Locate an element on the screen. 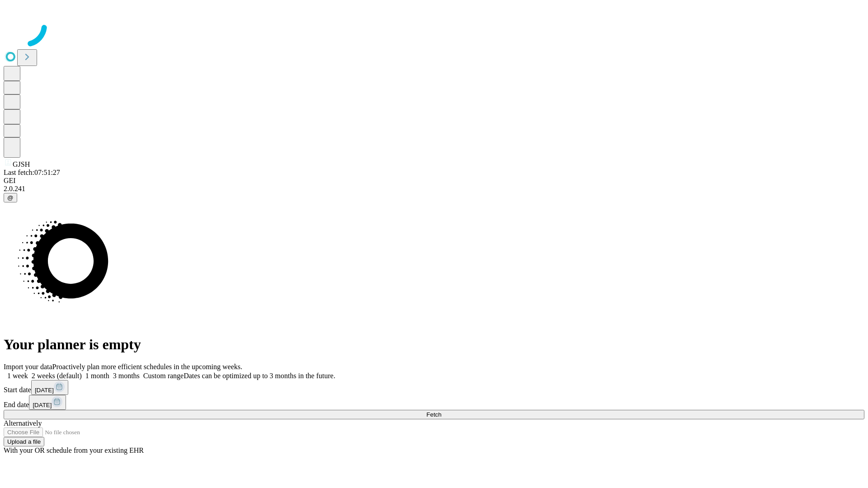  span: Alternatively is located at coordinates (23, 423).